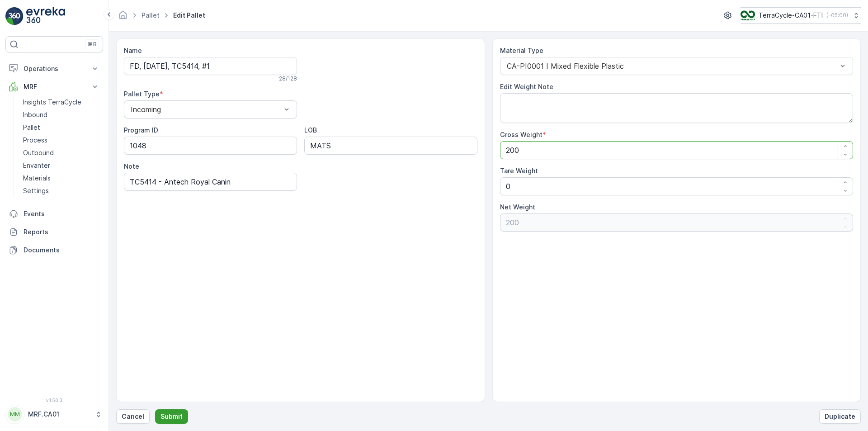 This screenshot has width=868, height=431. What do you see at coordinates (61, 102) in the screenshot?
I see `a: Insights TerraCycle` at bounding box center [61, 102].